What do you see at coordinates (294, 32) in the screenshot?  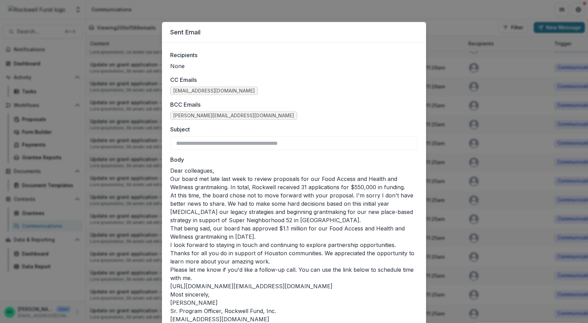 I see `header: Sent Email` at bounding box center [294, 32].